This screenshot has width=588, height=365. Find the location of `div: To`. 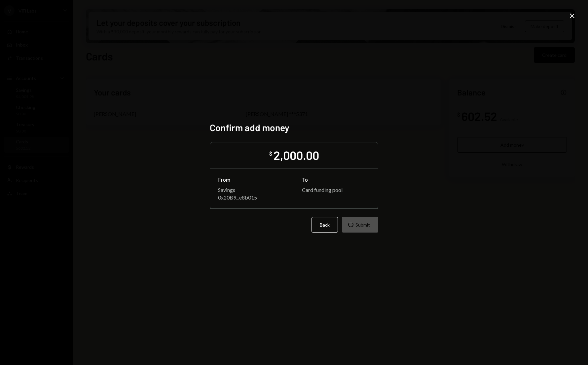

div: To is located at coordinates (336, 180).